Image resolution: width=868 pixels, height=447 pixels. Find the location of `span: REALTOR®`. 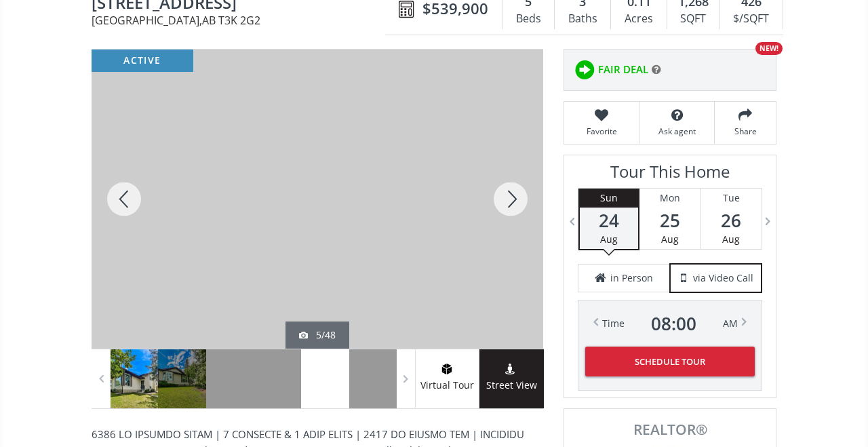

span: REALTOR® is located at coordinates (670, 429).